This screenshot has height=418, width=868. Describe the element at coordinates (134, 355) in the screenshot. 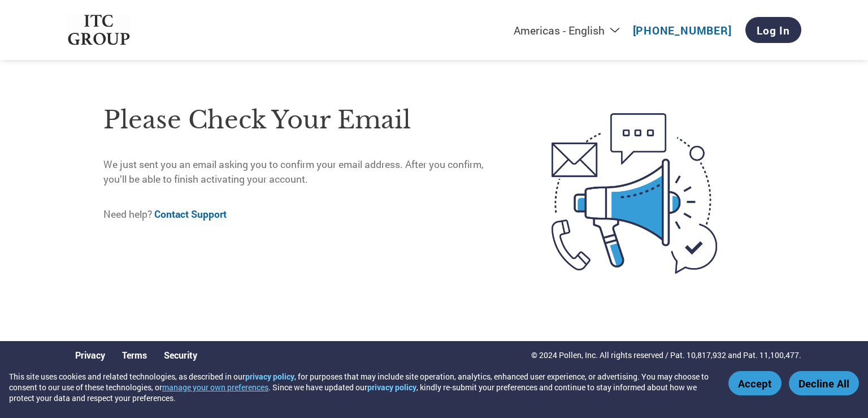

I see `a: Terms` at that location.